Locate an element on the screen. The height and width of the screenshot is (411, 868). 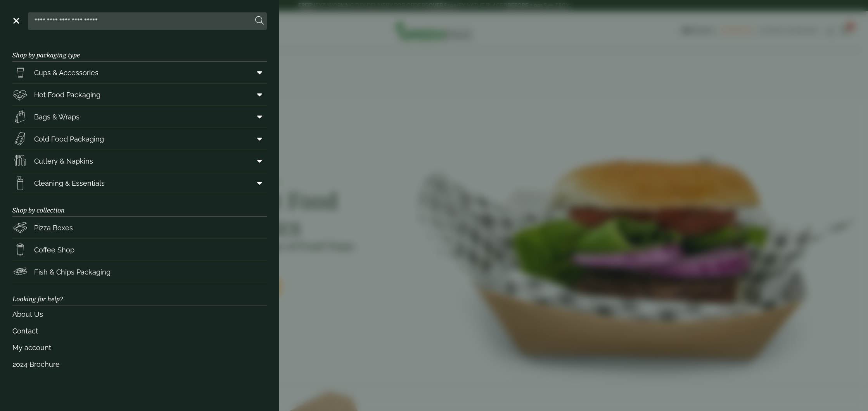
a: My account is located at coordinates (139, 348).